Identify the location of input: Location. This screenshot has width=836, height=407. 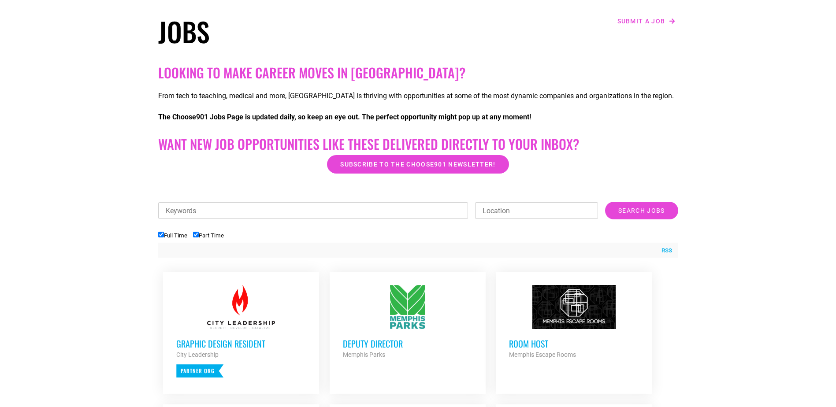
(537, 211).